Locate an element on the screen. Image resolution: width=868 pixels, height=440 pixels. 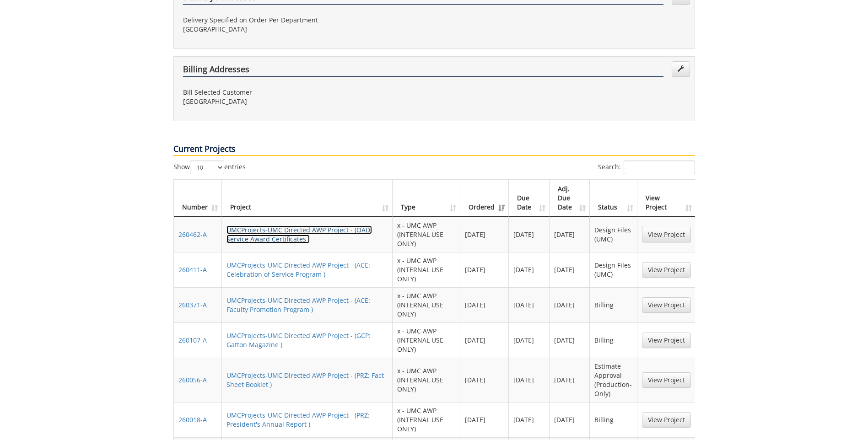
th: Project: activate to sort column ascending is located at coordinates (307, 198).